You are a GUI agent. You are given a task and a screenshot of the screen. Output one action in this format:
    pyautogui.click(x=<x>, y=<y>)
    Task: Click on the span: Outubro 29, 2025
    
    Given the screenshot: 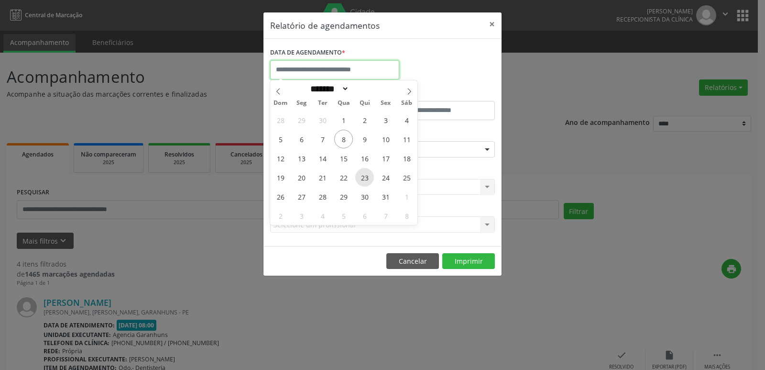 What is the action you would take?
    pyautogui.click(x=343, y=196)
    